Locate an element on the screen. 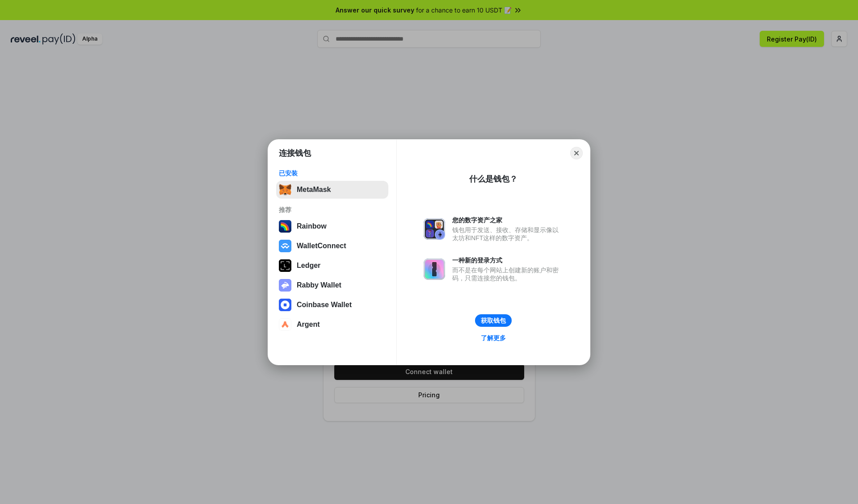  div: MetaMask is located at coordinates (314, 190).